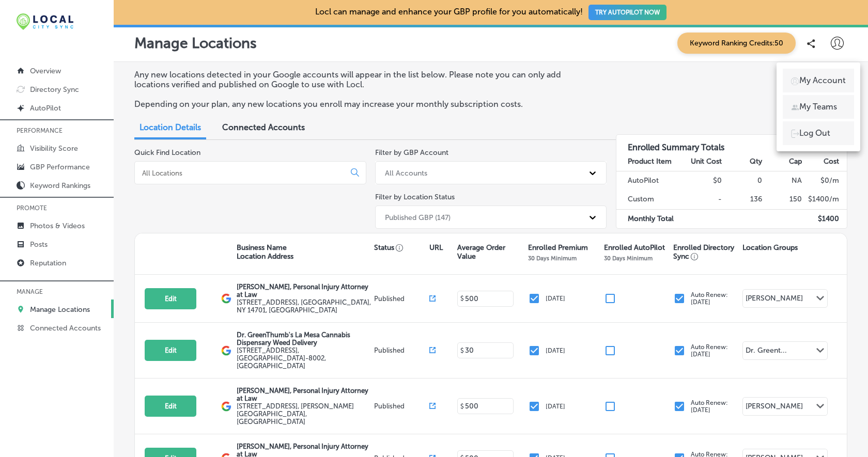  I want to click on p: Photos & Videos, so click(58, 226).